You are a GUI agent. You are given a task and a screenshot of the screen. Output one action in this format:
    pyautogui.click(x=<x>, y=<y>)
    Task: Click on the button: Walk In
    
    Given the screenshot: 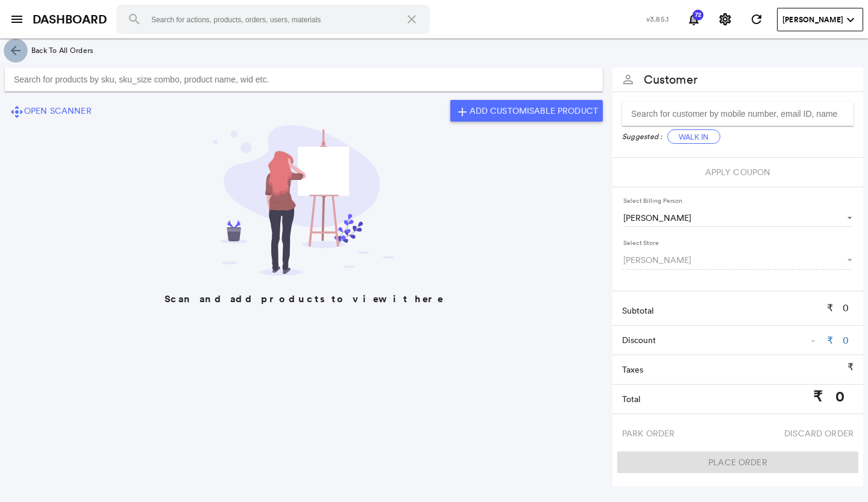 What is the action you would take?
    pyautogui.click(x=694, y=137)
    